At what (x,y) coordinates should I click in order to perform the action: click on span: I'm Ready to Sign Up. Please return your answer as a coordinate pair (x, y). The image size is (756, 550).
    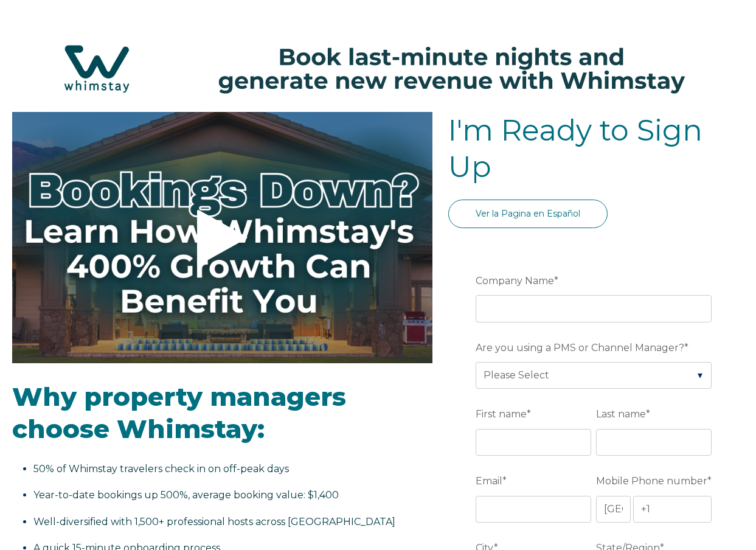
    Looking at the image, I should click on (576, 148).